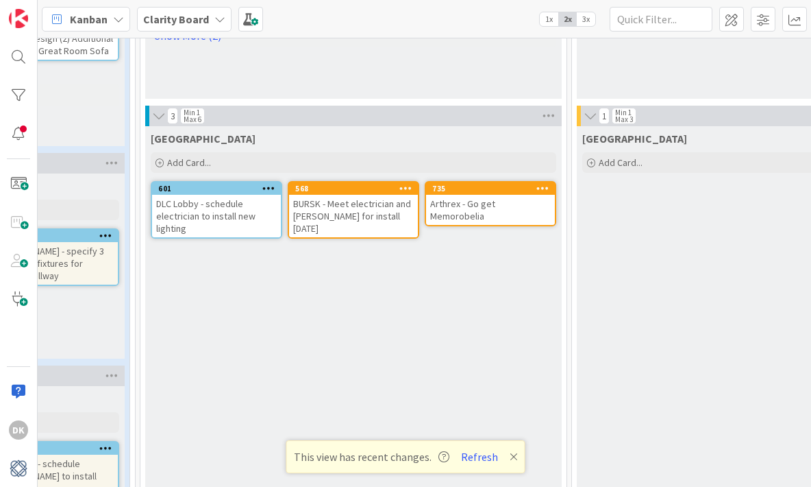 The height and width of the screenshot is (487, 811). What do you see at coordinates (480, 456) in the screenshot?
I see `button: Refresh` at bounding box center [480, 456].